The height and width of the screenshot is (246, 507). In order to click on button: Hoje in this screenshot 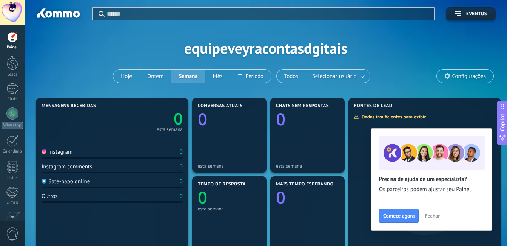, I will do `click(127, 76)`.